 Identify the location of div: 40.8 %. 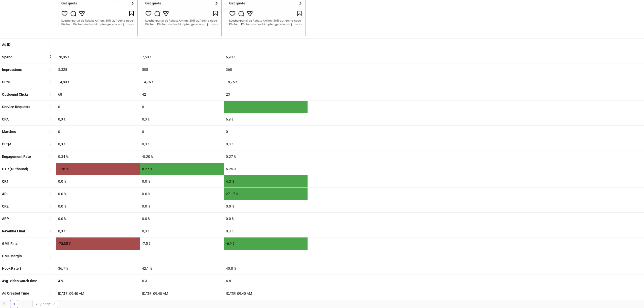
(266, 269).